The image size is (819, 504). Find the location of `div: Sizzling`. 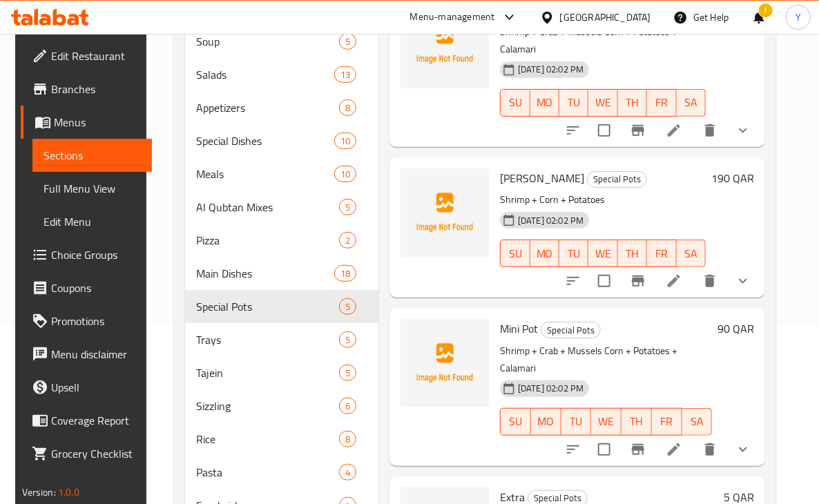

div: Sizzling is located at coordinates (268, 406).